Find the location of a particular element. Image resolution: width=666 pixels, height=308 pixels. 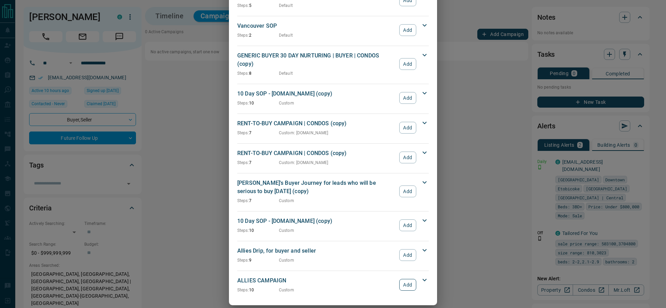

p: Vancouver SOP is located at coordinates (316, 26).